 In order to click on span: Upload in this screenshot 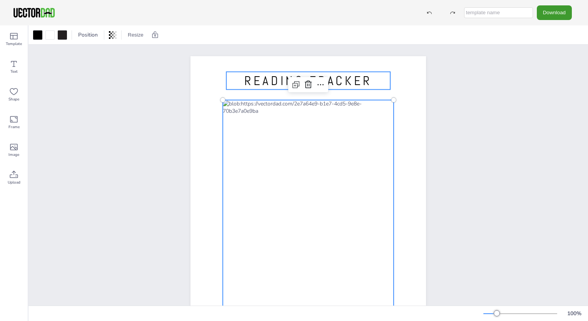, I will do `click(14, 182)`.